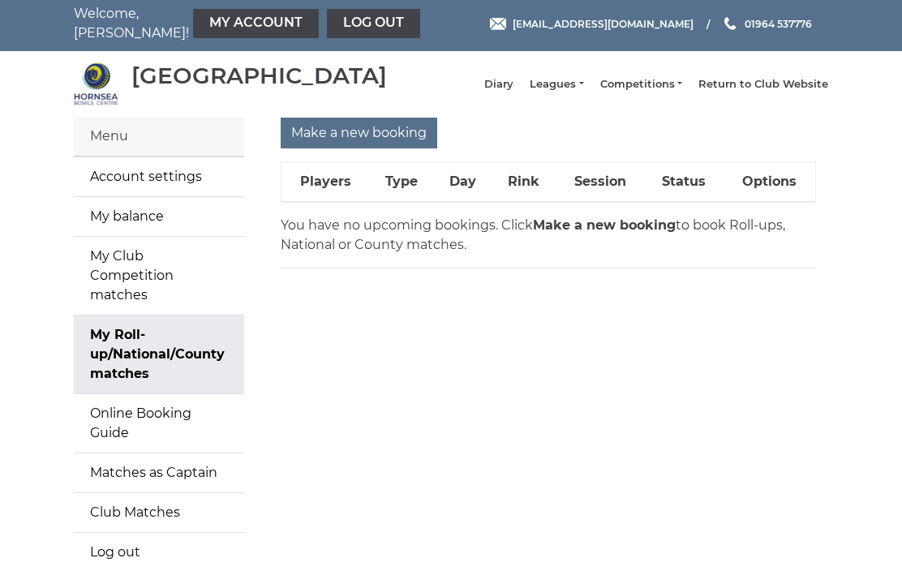  Describe the element at coordinates (499, 84) in the screenshot. I see `a: Diary` at that location.